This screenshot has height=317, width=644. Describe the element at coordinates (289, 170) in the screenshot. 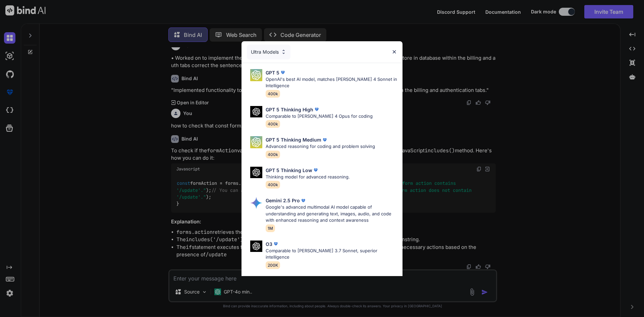

I see `p: GPT 5 Thinking Low` at that location.